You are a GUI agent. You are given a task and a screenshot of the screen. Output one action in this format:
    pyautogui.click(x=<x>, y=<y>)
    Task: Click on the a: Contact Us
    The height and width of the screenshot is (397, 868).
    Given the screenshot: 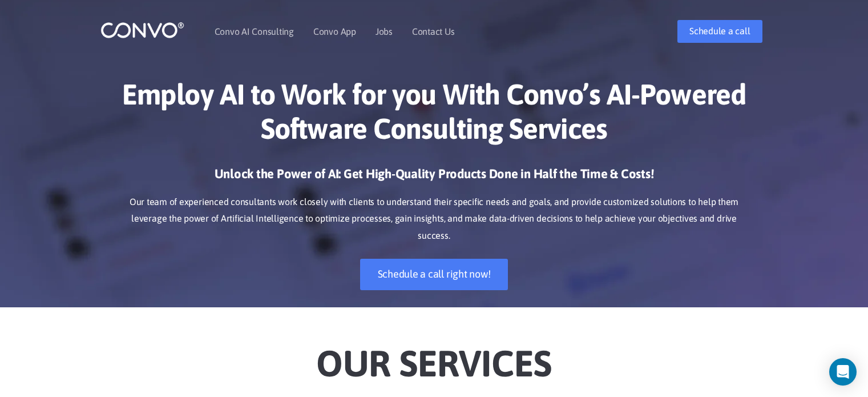 What is the action you would take?
    pyautogui.click(x=433, y=32)
    